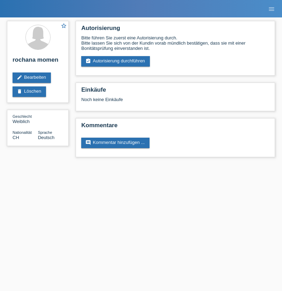  Describe the element at coordinates (29, 92) in the screenshot. I see `a: deleteLöschen` at that location.